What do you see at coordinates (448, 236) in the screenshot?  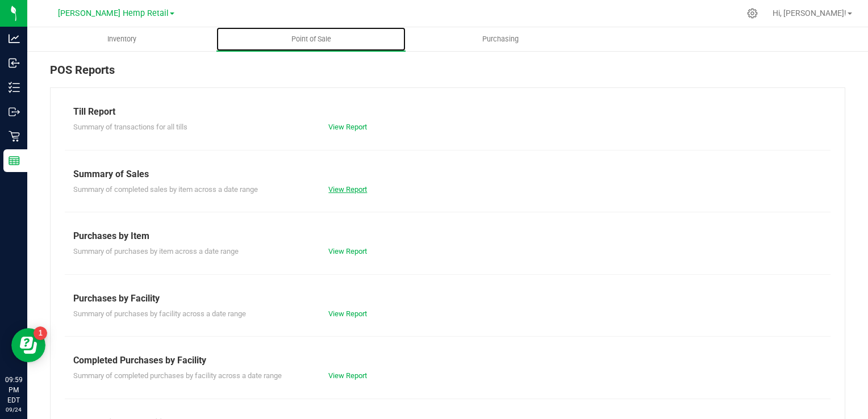 I see `div: Purchases by Item` at bounding box center [448, 236].